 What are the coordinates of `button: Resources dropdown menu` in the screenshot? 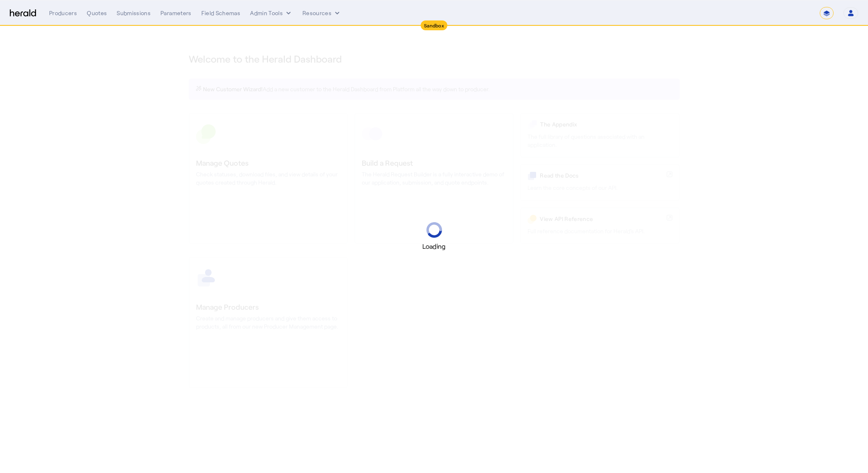 It's located at (322, 13).